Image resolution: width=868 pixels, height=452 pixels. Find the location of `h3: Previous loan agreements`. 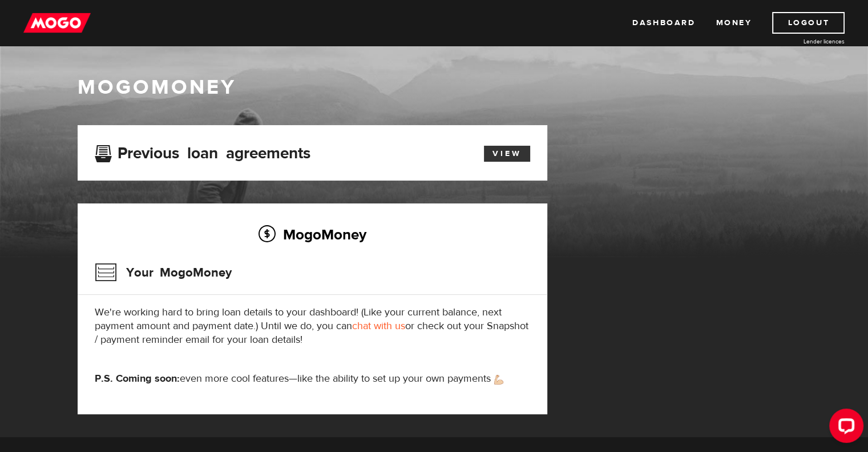

h3: Previous loan agreements is located at coordinates (203, 151).